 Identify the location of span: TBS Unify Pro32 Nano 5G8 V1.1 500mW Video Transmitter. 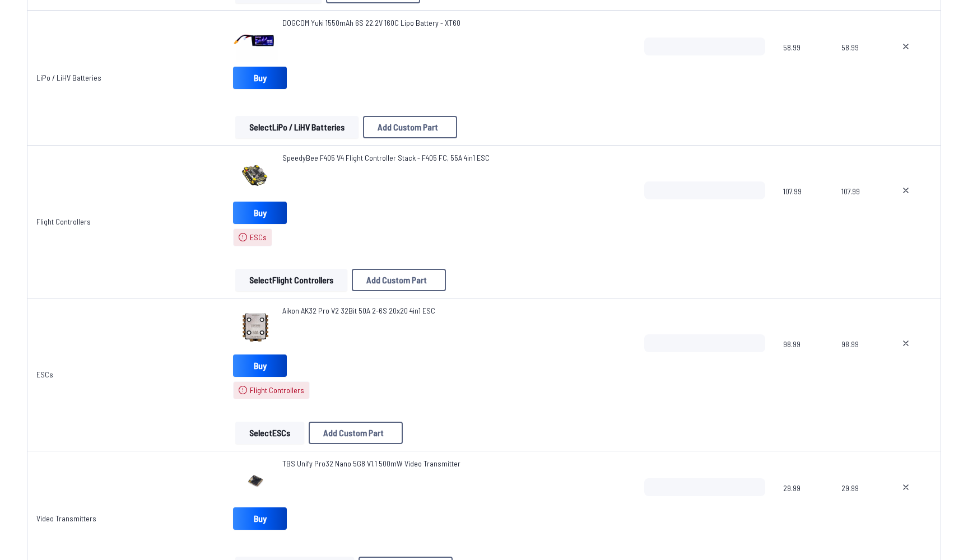
(372, 463).